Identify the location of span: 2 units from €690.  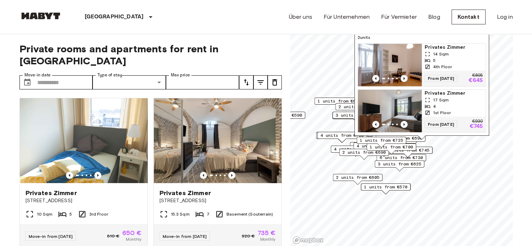
(364, 153).